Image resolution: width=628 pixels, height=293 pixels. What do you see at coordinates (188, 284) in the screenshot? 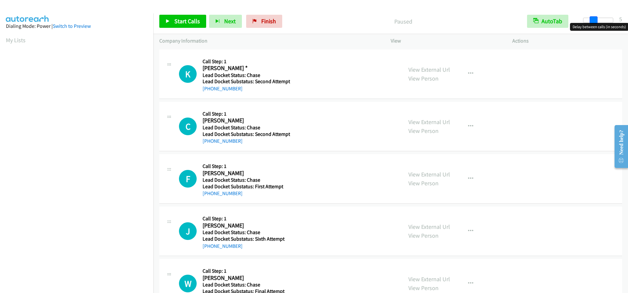
I see `h1: W` at bounding box center [188, 284].